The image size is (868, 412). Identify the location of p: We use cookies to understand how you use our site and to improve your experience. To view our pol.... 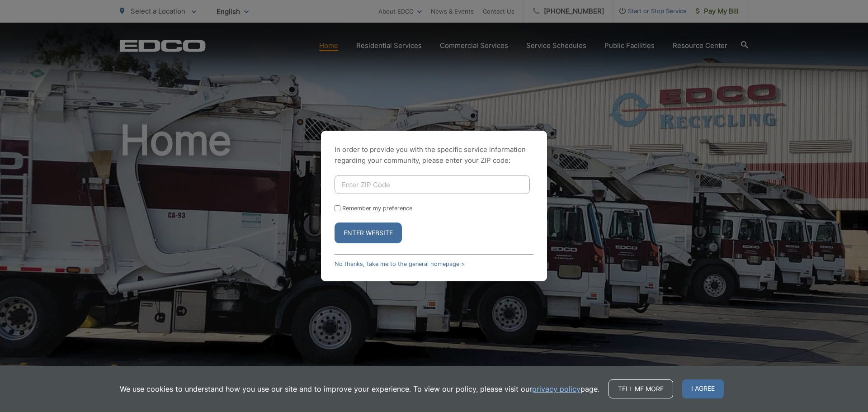
(360, 389).